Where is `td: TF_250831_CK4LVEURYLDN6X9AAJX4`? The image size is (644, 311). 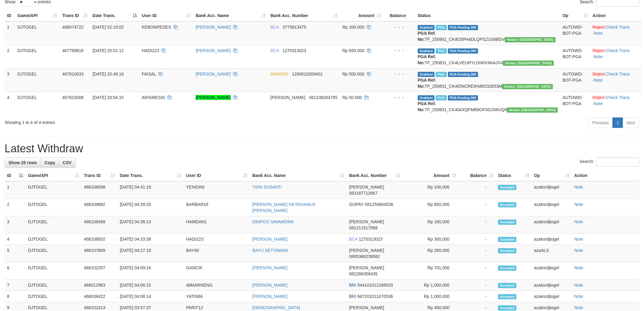 td: TF_250831_CK4LVEURYLDN6X9AAJX4 is located at coordinates (488, 57).